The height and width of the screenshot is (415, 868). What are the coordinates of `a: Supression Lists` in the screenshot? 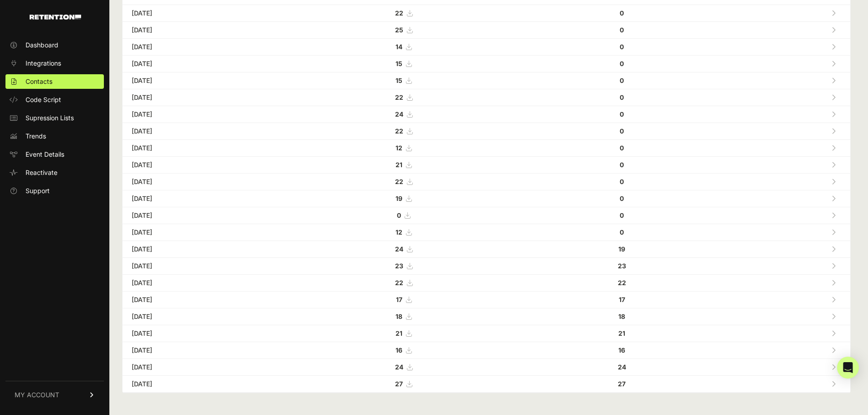 It's located at (54, 118).